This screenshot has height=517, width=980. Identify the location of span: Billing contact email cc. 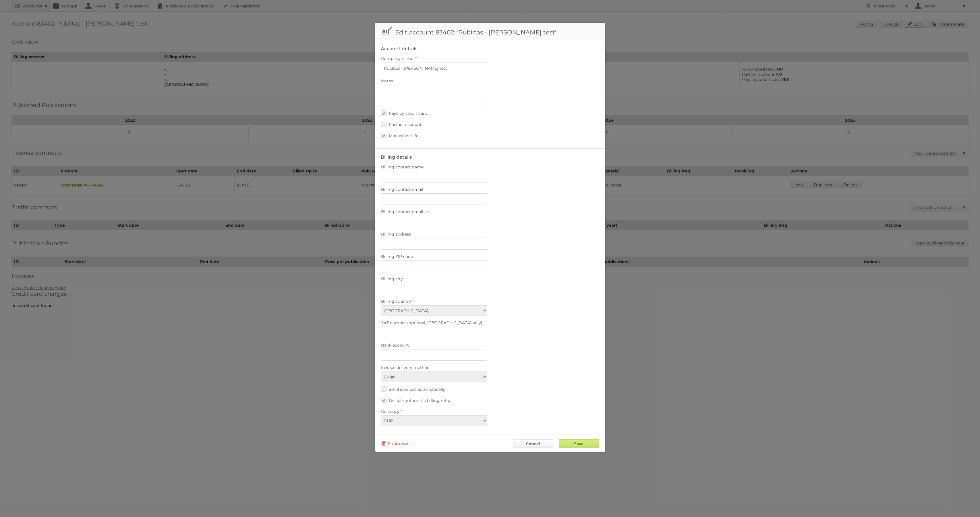
(405, 212).